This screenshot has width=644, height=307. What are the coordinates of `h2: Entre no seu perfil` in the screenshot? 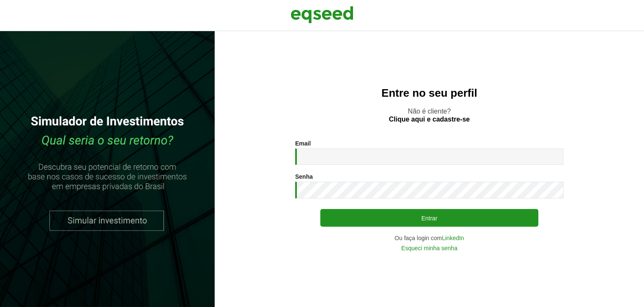 It's located at (430, 93).